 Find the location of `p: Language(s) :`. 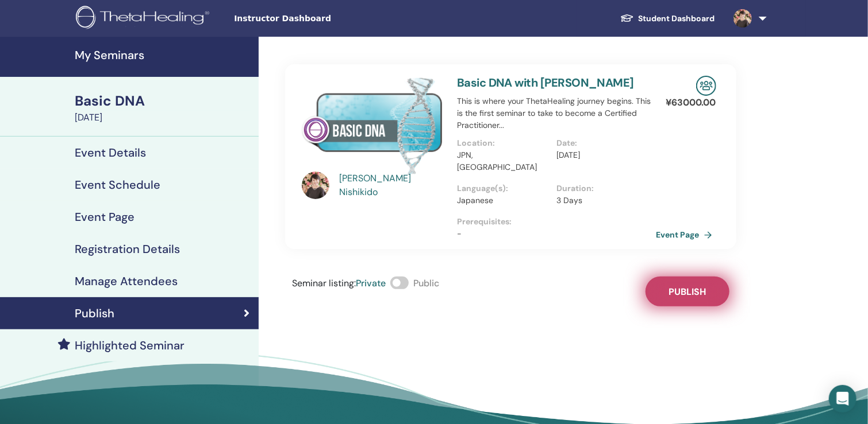

p: Language(s) : is located at coordinates (503, 188).